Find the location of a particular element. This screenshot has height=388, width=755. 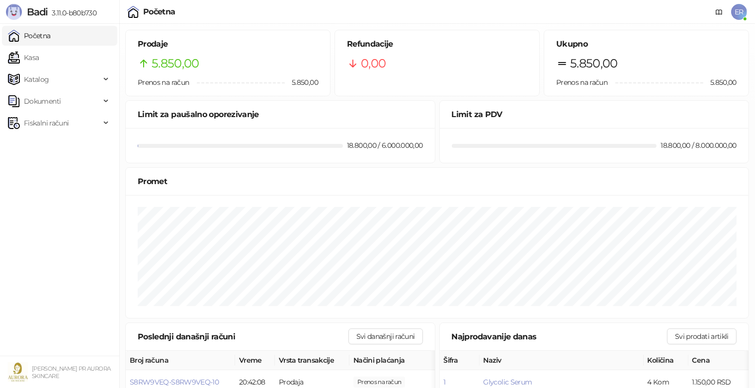

div: Limit za PDV is located at coordinates (594, 114).